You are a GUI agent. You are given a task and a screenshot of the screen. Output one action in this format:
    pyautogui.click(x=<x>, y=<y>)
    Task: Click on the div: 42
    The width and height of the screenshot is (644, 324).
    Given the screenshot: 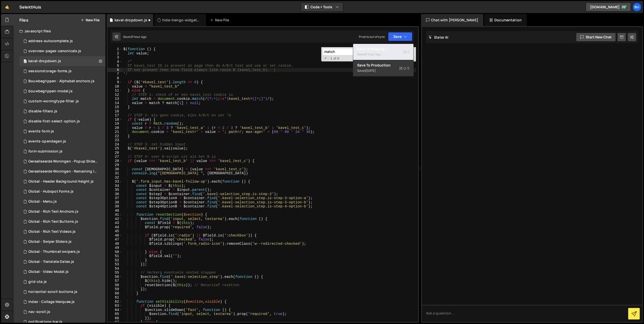 What is the action you would take?
    pyautogui.click(x=115, y=219)
    